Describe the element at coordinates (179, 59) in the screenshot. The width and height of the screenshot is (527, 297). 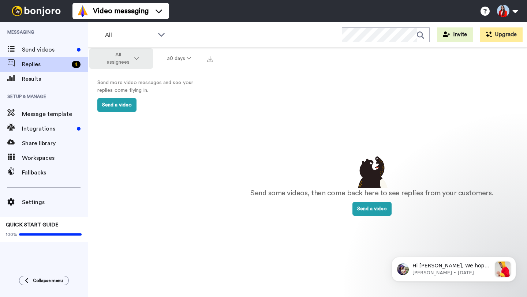
I see `button: 30 days` at that location.